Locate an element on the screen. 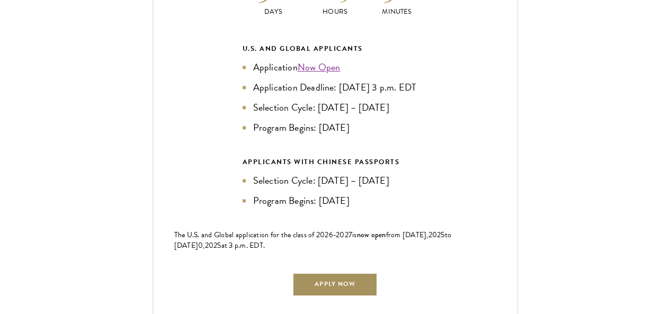  div: APPLICANTS WITH CHINESE PASSPORTS is located at coordinates (335, 162).